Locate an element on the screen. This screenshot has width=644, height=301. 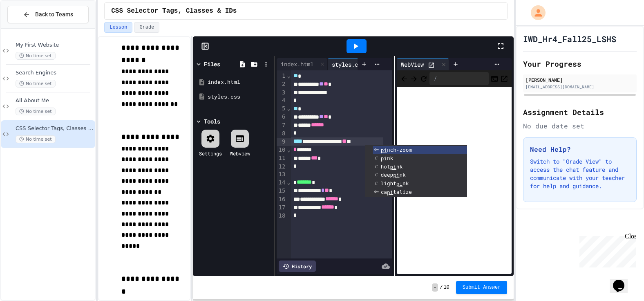
h2: Assignment Details is located at coordinates (580, 112).